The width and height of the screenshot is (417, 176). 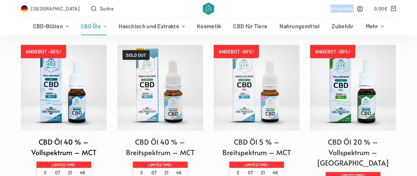 What do you see at coordinates (50, 26) in the screenshot?
I see `a: CBD-Blüten` at bounding box center [50, 26].